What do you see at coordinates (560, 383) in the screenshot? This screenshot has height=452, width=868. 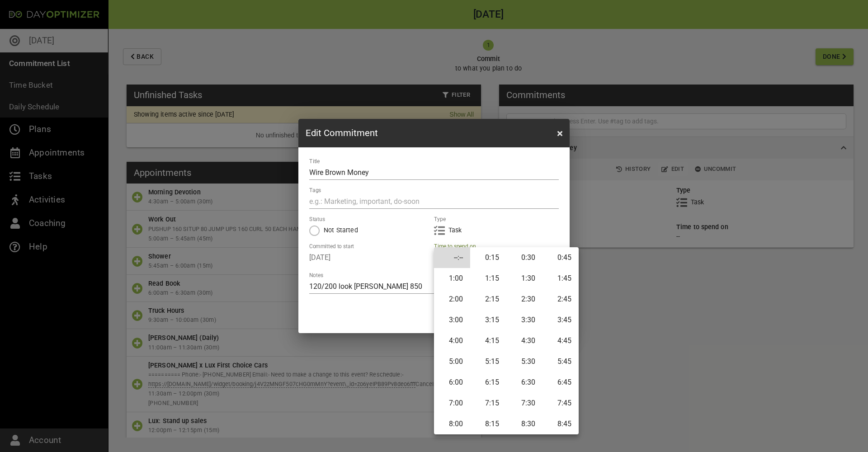 I see `li: 6:45` at bounding box center [560, 383].